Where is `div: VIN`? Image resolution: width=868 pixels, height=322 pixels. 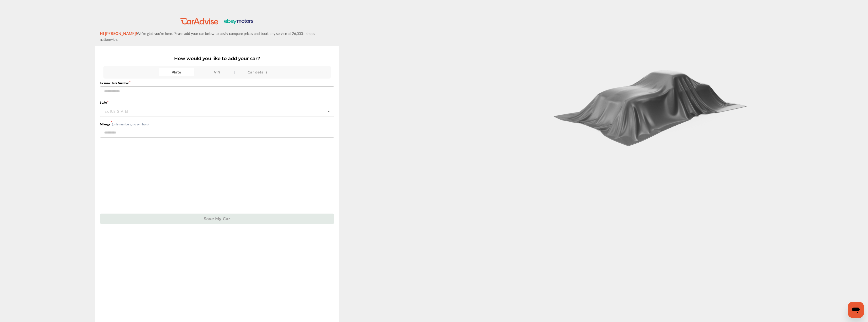 div: VIN is located at coordinates (217, 72).